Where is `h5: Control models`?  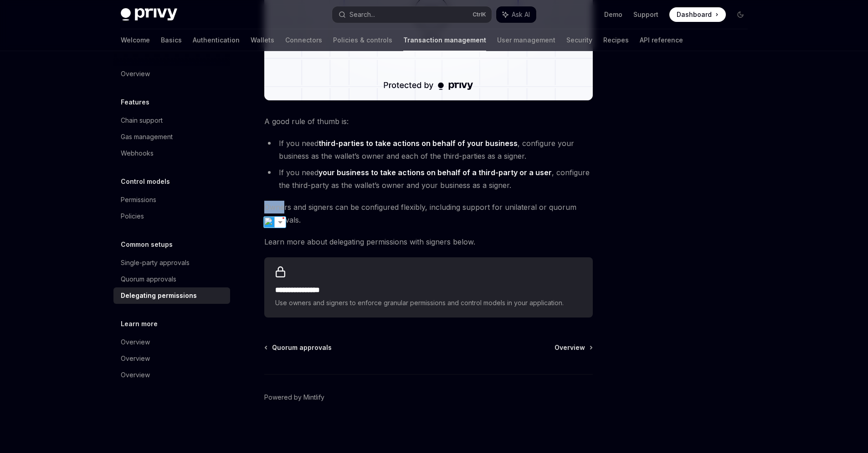 h5: Control models is located at coordinates (145, 182).